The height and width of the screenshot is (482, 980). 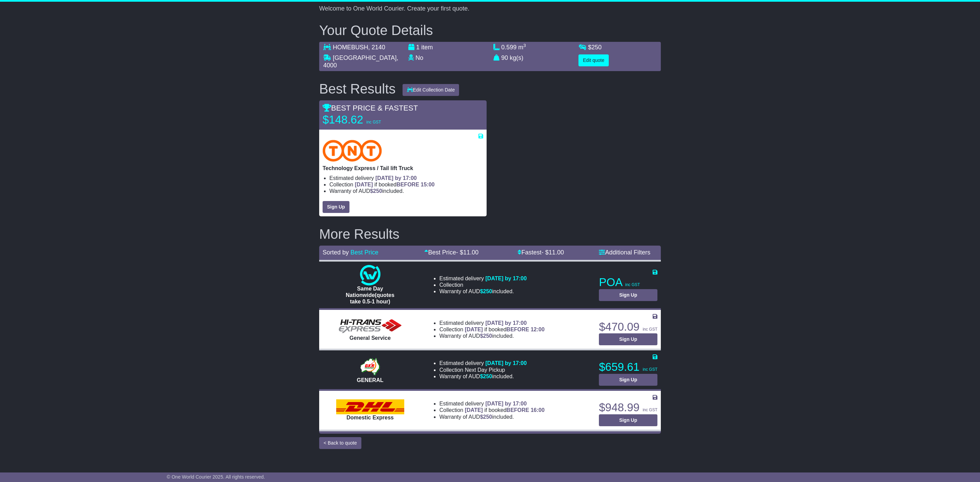 I want to click on span: , 2140, so click(x=377, y=47).